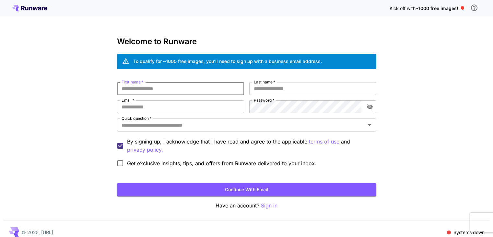 The height and width of the screenshot is (237, 493). What do you see at coordinates (145, 149) in the screenshot?
I see `button: By signing up, I acknowledge that I have read and agree to the applicable terms of use and` at bounding box center [145, 149].